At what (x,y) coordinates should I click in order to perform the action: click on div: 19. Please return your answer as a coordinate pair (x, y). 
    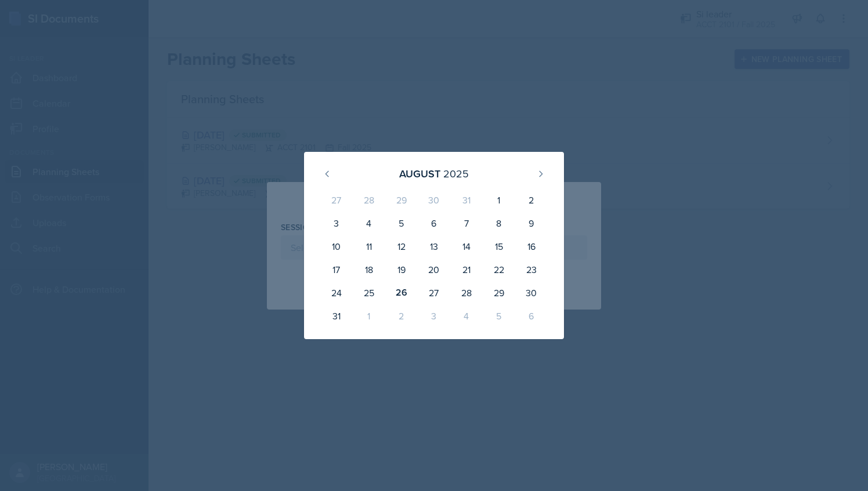
    Looking at the image, I should click on (401, 270).